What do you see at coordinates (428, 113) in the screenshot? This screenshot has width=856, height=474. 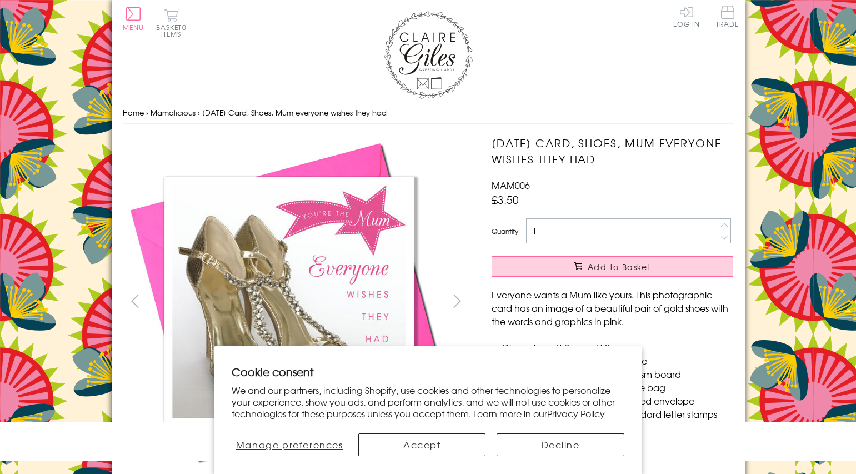 I see `nav: breadcrumbs` at bounding box center [428, 113].